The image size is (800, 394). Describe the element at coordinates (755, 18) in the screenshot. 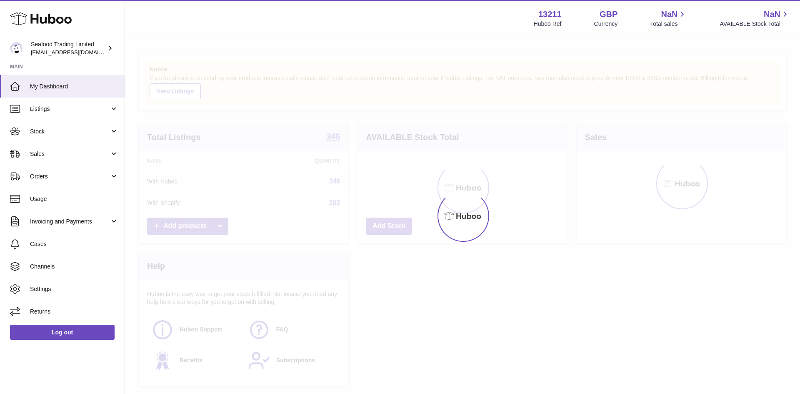

I see `a: NaN AVAILABLE Stock Total` at that location.